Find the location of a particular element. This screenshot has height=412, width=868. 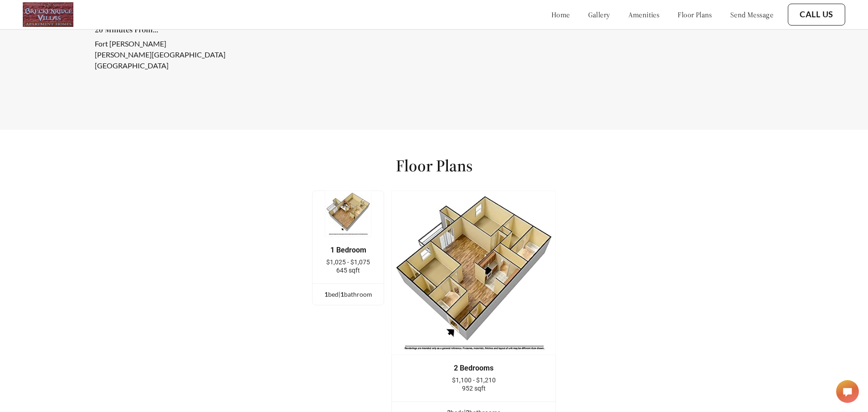

a: send message is located at coordinates (752, 14).